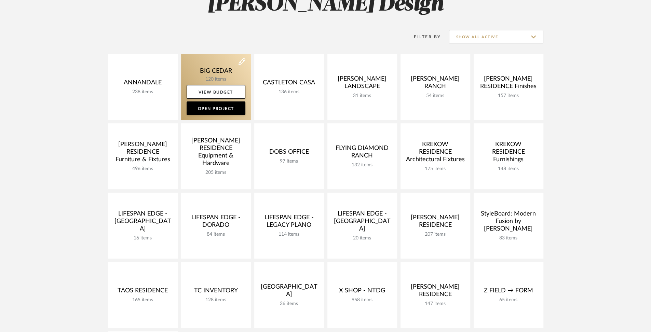  I want to click on div: 31 items, so click(362, 96).